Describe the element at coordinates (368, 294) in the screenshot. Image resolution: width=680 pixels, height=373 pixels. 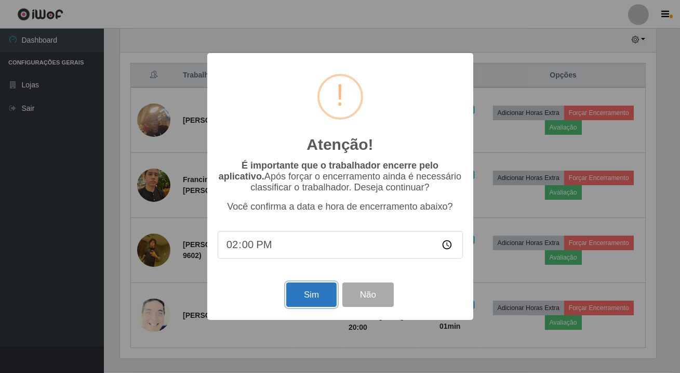
I see `button: Não` at that location.